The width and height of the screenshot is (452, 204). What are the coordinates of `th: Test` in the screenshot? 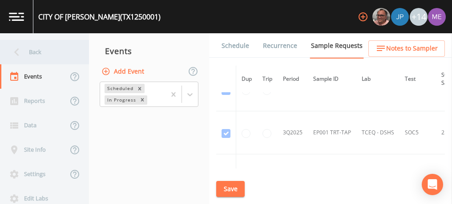 It's located at (417, 79).